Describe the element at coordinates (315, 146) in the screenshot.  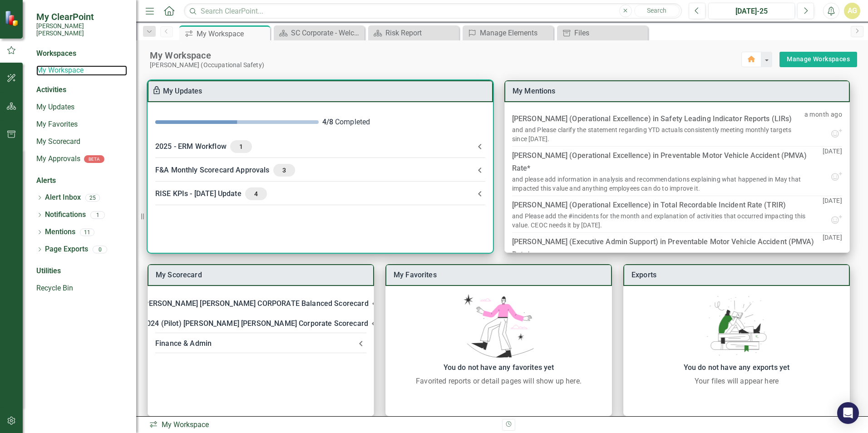
I see `div: 2025 - ERM Workflow` at that location.